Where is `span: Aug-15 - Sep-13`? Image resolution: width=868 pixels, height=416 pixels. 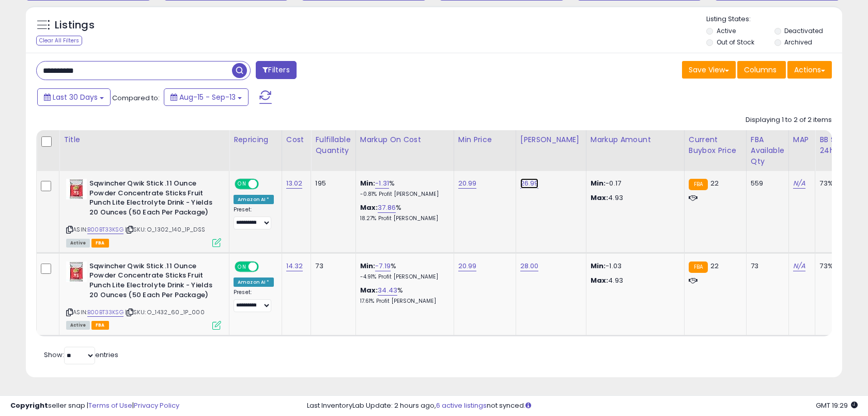
span: Aug-15 - Sep-13 is located at coordinates (207, 97).